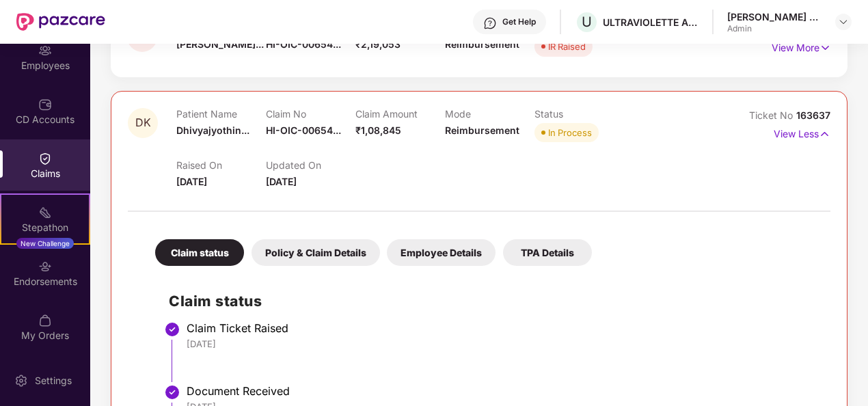  Describe the element at coordinates (567, 46) in the screenshot. I see `div: IR Raised` at that location.